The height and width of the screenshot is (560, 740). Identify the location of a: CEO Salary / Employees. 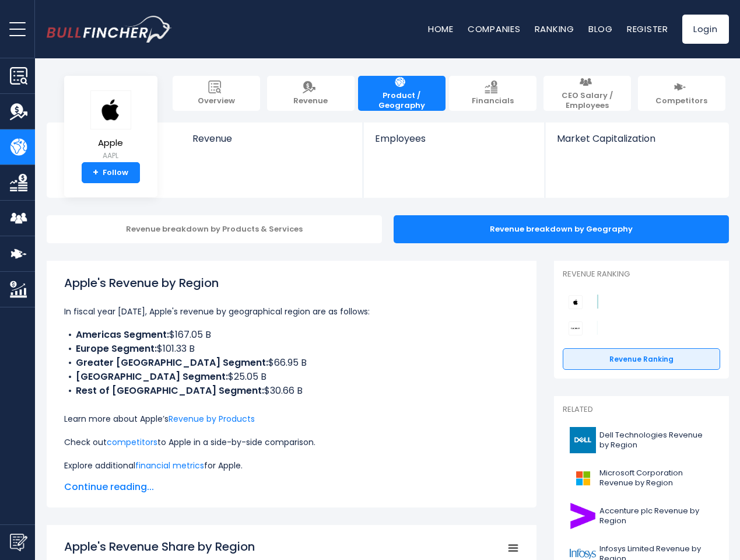
(588, 93).